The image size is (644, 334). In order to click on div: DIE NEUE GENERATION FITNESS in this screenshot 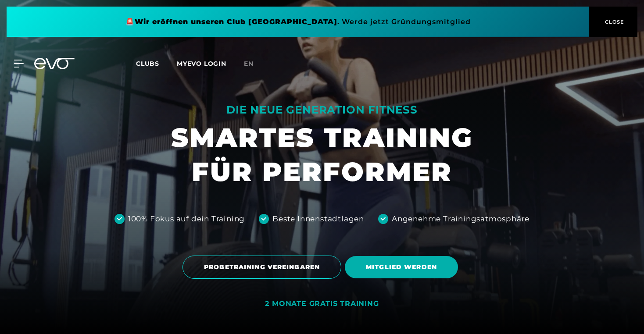, I will do `click(322, 110)`.